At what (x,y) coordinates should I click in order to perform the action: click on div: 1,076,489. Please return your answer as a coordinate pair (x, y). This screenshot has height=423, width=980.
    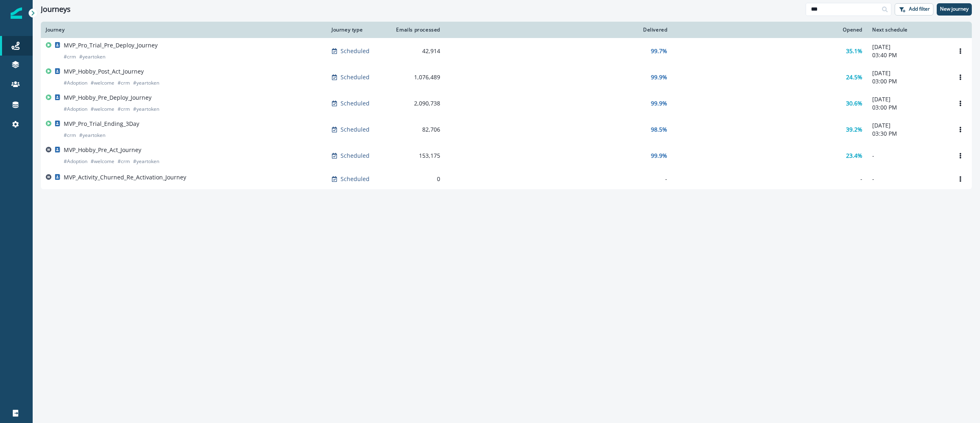
    Looking at the image, I should click on (416, 77).